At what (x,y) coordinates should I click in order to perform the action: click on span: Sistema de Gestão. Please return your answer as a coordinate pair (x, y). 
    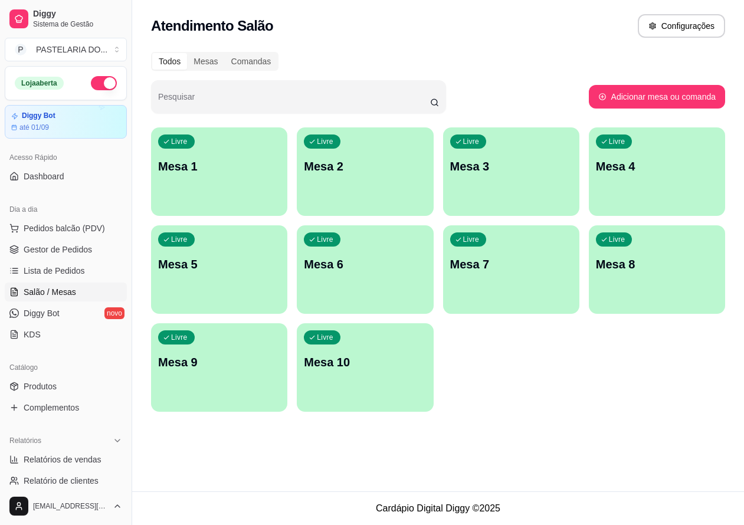
    Looking at the image, I should click on (77, 24).